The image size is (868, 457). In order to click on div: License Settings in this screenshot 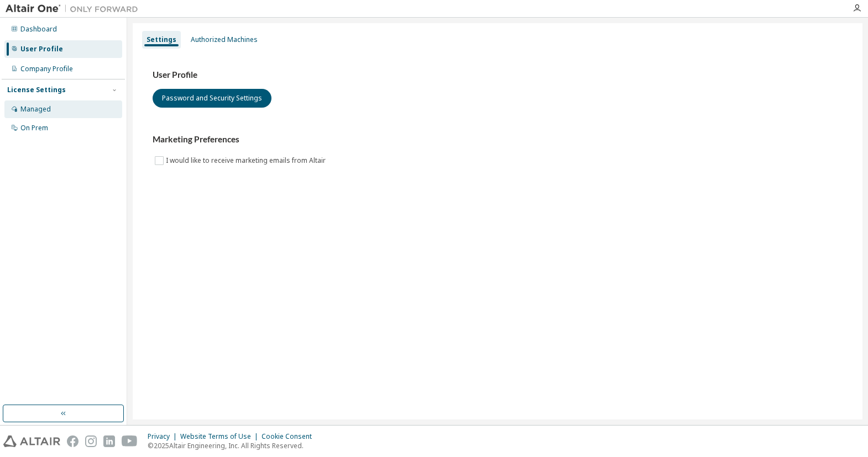, I will do `click(37, 90)`.